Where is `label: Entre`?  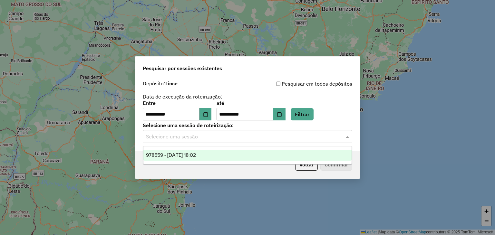 label: Entre is located at coordinates (177, 103).